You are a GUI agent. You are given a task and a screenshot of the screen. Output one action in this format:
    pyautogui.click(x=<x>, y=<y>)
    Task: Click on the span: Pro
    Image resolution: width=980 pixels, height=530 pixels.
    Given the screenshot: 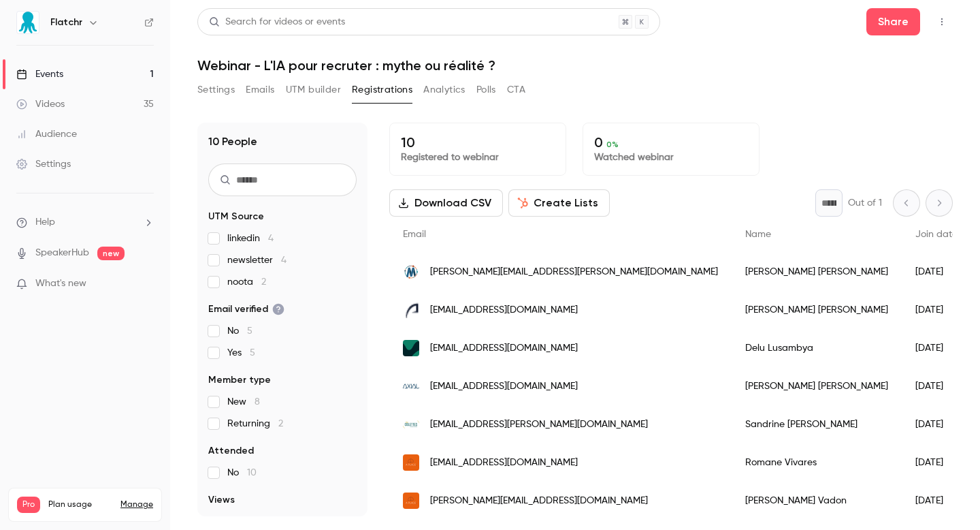 What is the action you would take?
    pyautogui.click(x=28, y=504)
    